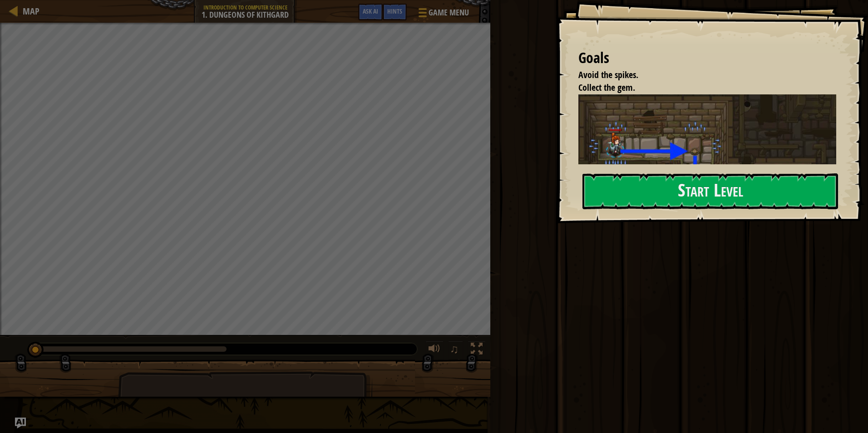  I want to click on button: Adjust volume, so click(435, 350).